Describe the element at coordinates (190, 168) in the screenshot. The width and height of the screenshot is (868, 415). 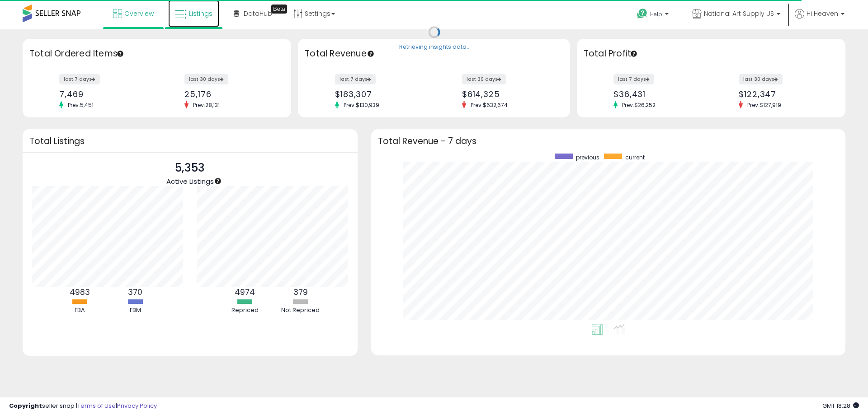
I see `p: 5,353` at that location.